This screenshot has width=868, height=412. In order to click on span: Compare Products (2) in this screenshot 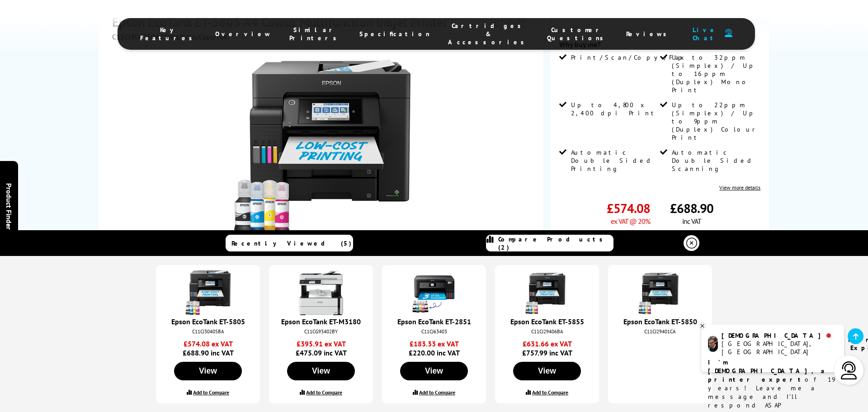, I will do `click(555, 243)`.